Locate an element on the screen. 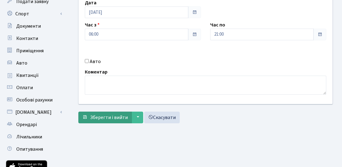  span: Авто is located at coordinates (22, 63).